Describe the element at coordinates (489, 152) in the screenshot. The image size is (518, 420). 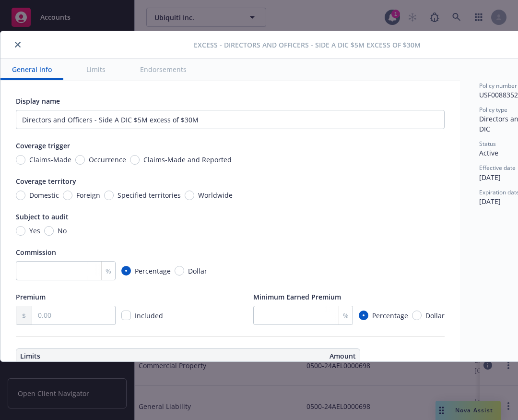
I see `span: Active` at that location.